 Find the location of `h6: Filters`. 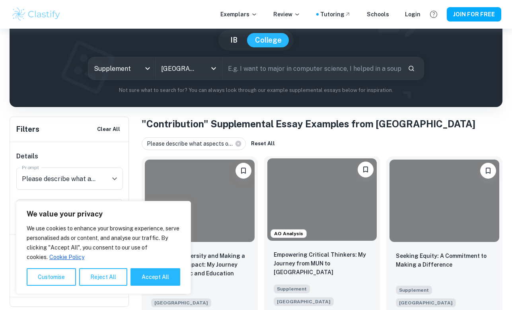

h6: Filters is located at coordinates (28, 129).